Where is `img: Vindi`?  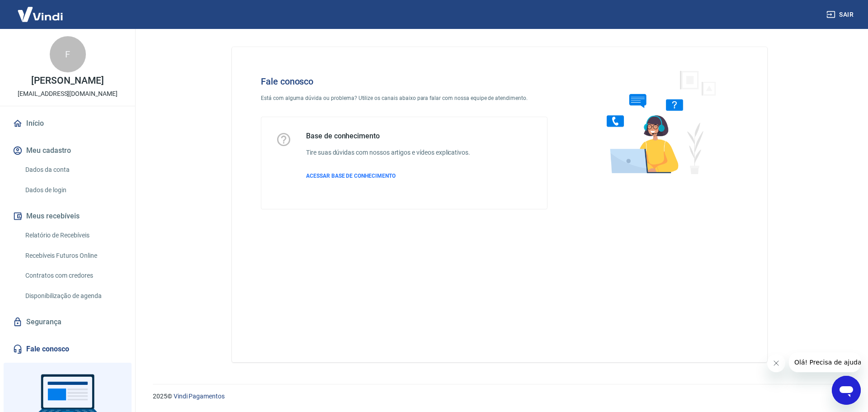
img: Vindi is located at coordinates (40, 14).